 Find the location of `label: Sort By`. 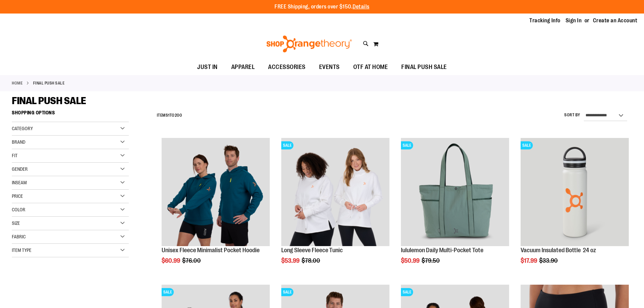

label: Sort By is located at coordinates (572, 115).